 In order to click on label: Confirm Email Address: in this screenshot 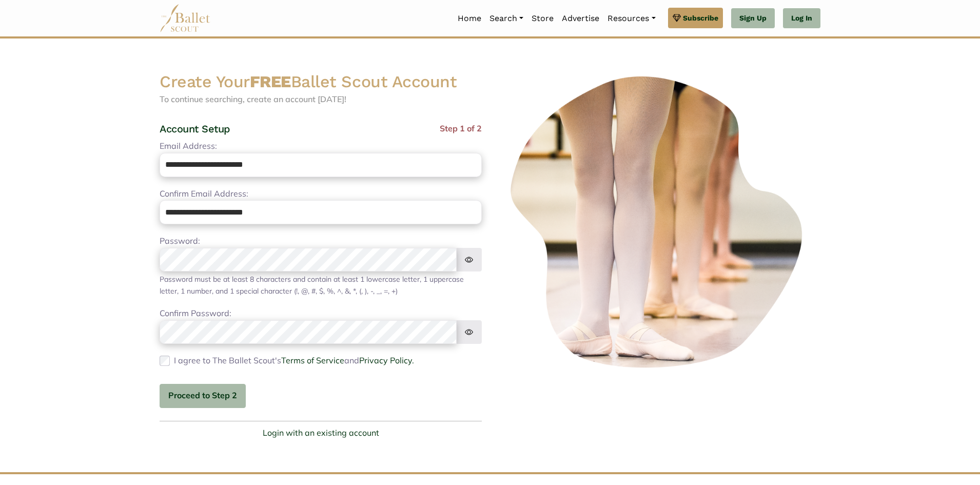, I will do `click(204, 194)`.